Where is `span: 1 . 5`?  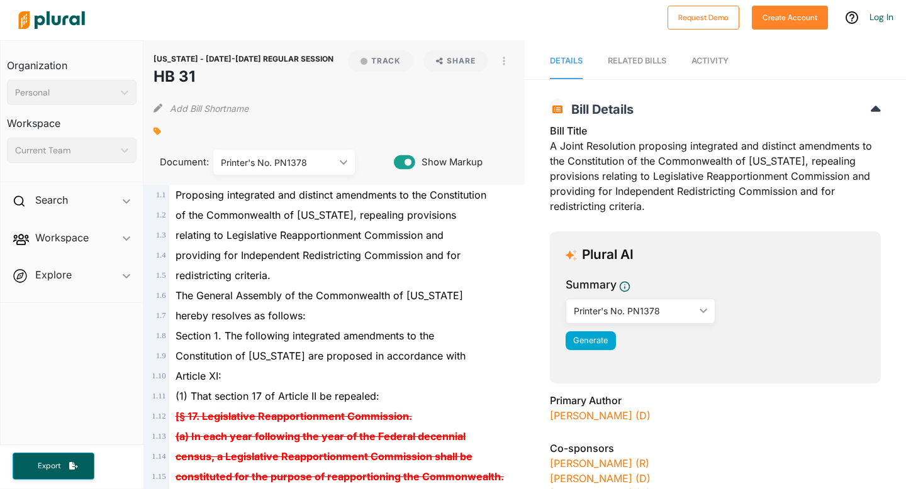
span: 1 . 5 is located at coordinates (161, 275).